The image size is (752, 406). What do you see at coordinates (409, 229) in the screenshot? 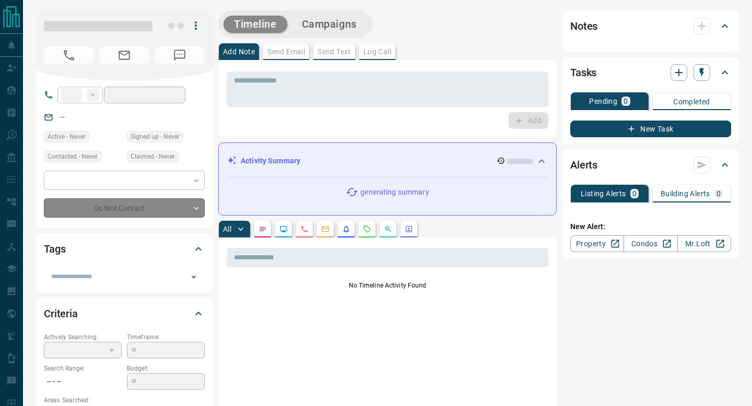
I see `svg: Agent Actions` at bounding box center [409, 229].